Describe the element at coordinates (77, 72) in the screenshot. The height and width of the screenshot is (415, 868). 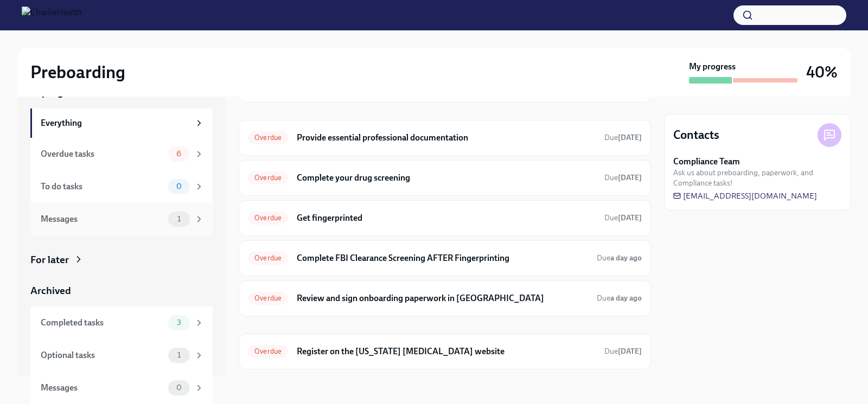
I see `h2: Preboarding` at that location.